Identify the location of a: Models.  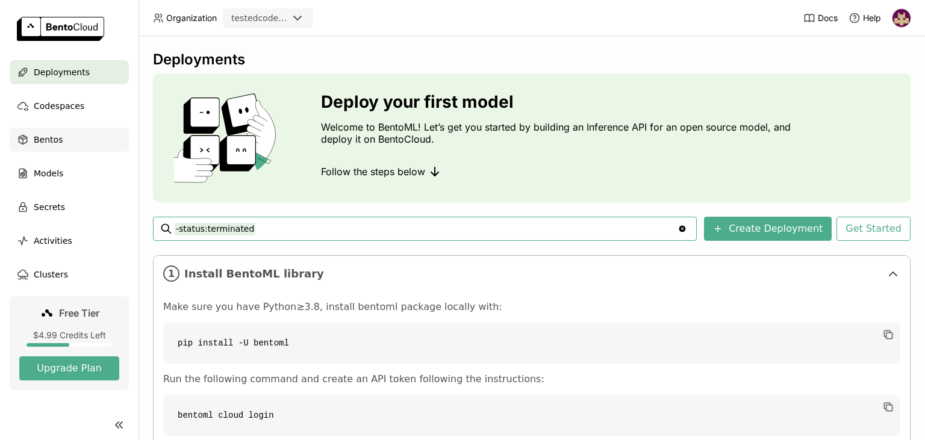
(69, 173).